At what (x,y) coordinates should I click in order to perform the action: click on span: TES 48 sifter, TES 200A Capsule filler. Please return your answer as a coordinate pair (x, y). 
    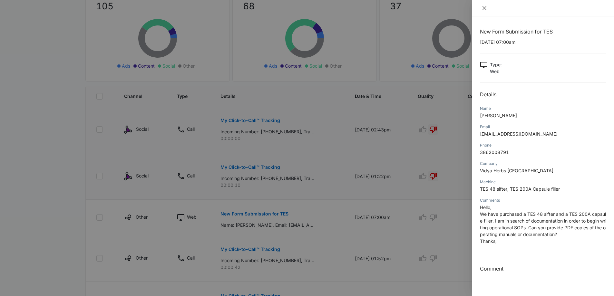
    Looking at the image, I should click on (520, 189).